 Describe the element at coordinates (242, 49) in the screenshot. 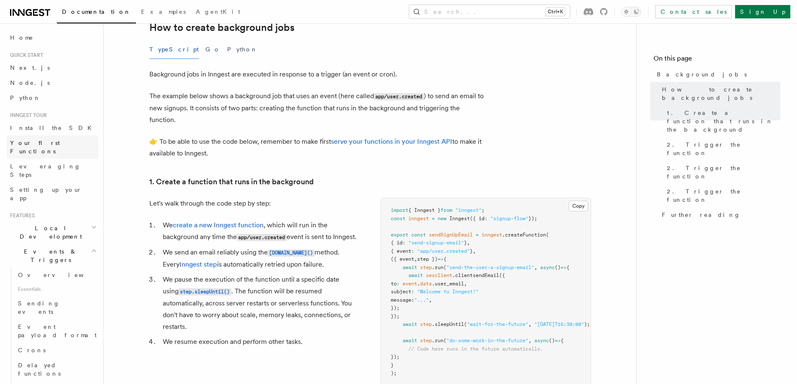

I see `button: Python` at that location.